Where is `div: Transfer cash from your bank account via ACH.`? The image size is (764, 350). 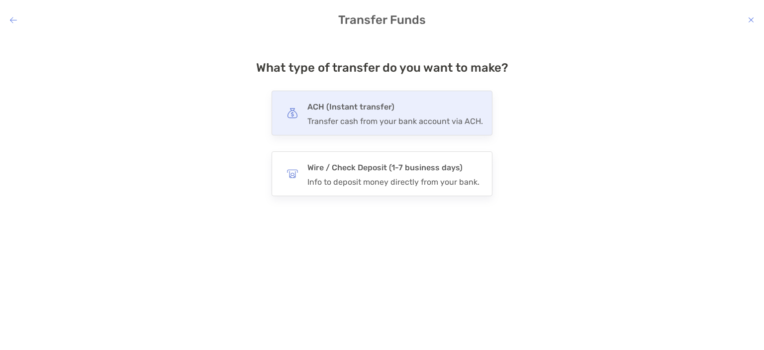
div: Transfer cash from your bank account via ACH. is located at coordinates (395, 121).